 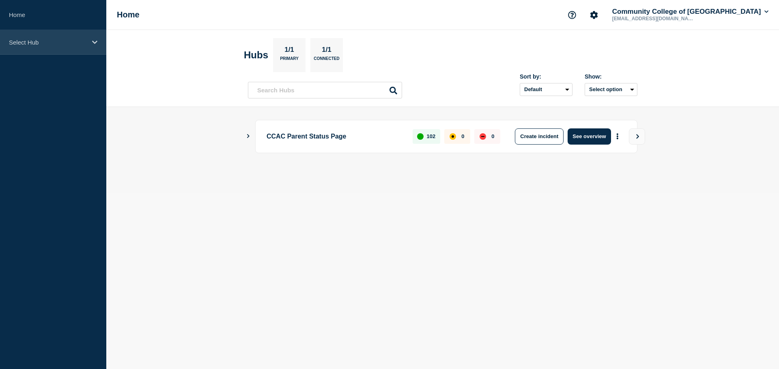 What do you see at coordinates (572, 15) in the screenshot?
I see `button: Support` at bounding box center [572, 15].